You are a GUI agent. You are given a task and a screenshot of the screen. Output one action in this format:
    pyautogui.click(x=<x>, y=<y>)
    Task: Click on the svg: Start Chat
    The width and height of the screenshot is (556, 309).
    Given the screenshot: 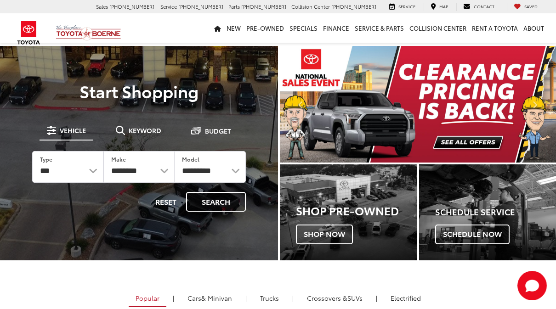 What is the action you would take?
    pyautogui.click(x=532, y=286)
    